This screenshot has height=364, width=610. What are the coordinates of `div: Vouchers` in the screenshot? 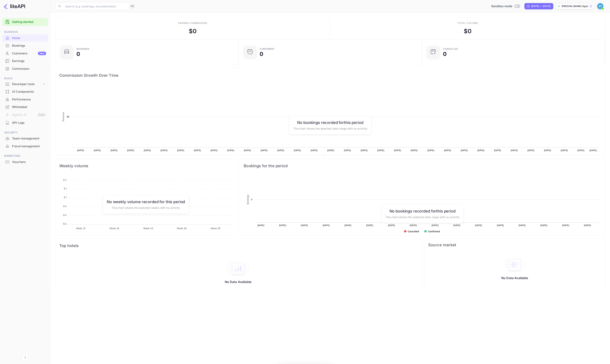 It's located at (29, 162).